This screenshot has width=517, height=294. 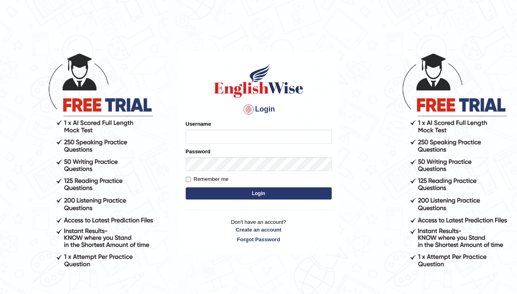 I want to click on label: Remember me, so click(x=207, y=179).